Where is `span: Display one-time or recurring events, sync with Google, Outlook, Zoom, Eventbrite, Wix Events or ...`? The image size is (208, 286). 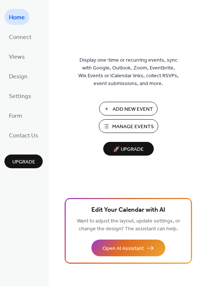
span: Display one-time or recurring events, sync with Google, Outlook, Zoom, Eventbrite, Wix Events or ... is located at coordinates (128, 72).